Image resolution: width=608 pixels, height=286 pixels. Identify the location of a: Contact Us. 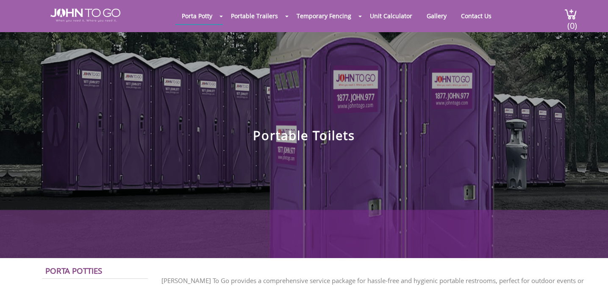
(476, 16).